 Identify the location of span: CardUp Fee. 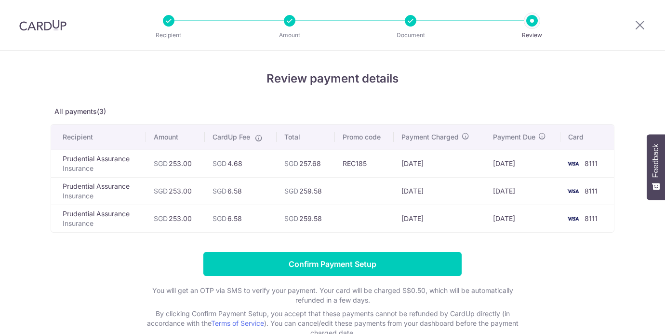
(231, 137).